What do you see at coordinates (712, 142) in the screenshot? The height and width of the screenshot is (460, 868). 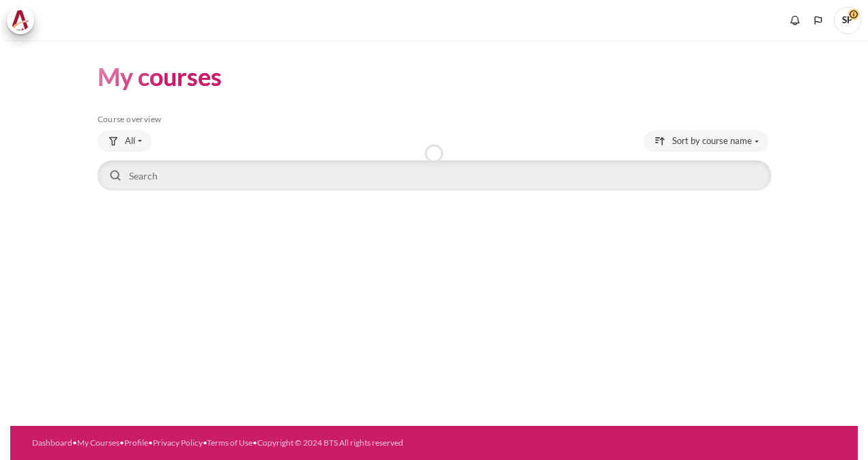 I see `span: Sort by course name` at bounding box center [712, 142].